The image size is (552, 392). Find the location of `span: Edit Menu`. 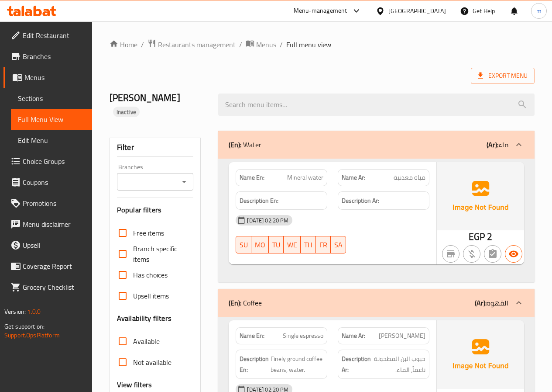

span: Edit Menu is located at coordinates (52, 140).